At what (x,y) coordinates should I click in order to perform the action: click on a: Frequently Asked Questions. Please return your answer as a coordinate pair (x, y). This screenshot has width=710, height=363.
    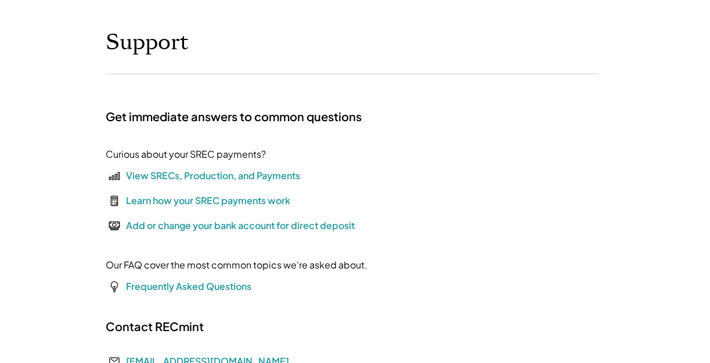
    Looking at the image, I should click on (189, 286).